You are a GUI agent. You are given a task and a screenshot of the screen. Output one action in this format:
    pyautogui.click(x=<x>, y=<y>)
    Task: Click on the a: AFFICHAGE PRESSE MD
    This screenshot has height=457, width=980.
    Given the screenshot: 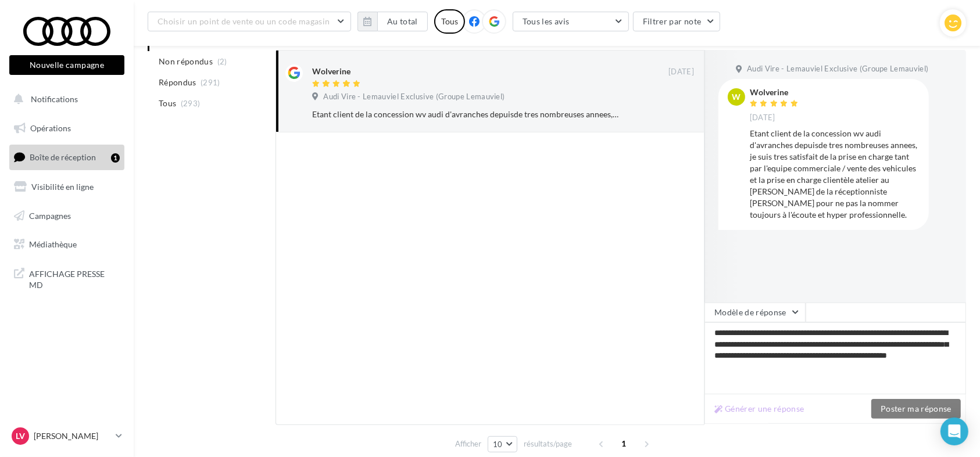 What is the action you would take?
    pyautogui.click(x=67, y=278)
    